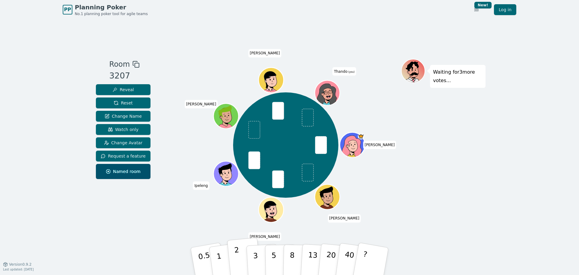 The width and height of the screenshot is (579, 275). What do you see at coordinates (123, 129) in the screenshot?
I see `span: Watch only` at bounding box center [123, 129].